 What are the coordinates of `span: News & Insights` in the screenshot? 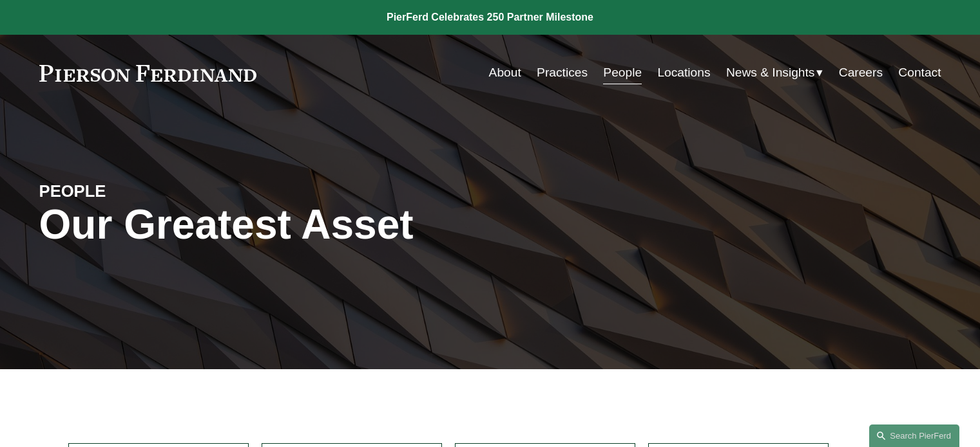 It's located at (770, 73).